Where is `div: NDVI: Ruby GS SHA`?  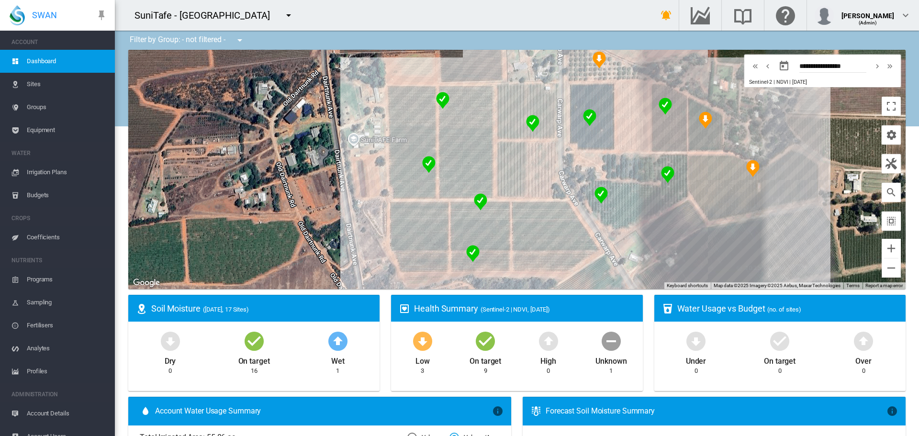
div: NDVI: Ruby GS SHA is located at coordinates (533, 123).